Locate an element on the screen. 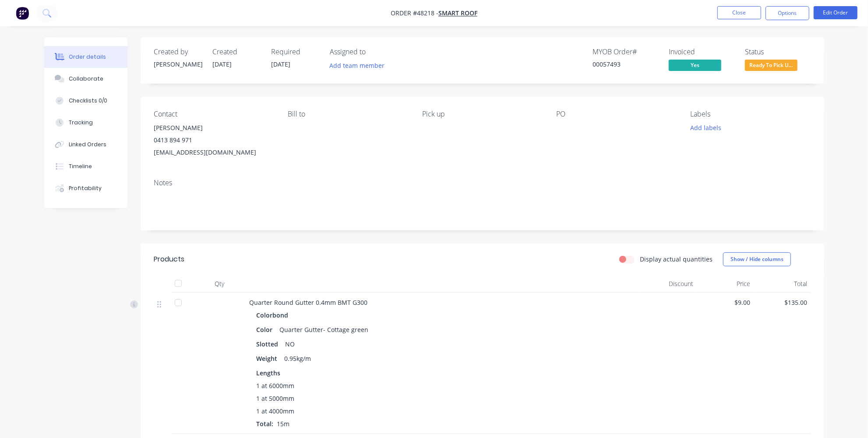 This screenshot has width=868, height=438. button: Ready To Pick U... is located at coordinates (771, 66).